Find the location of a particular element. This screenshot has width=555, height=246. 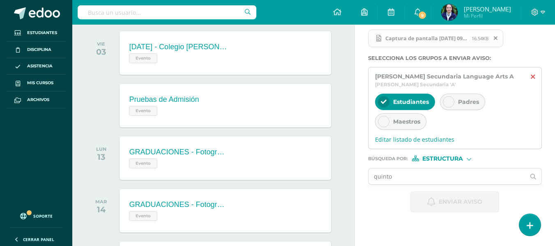

div: 03 is located at coordinates (101, 52).